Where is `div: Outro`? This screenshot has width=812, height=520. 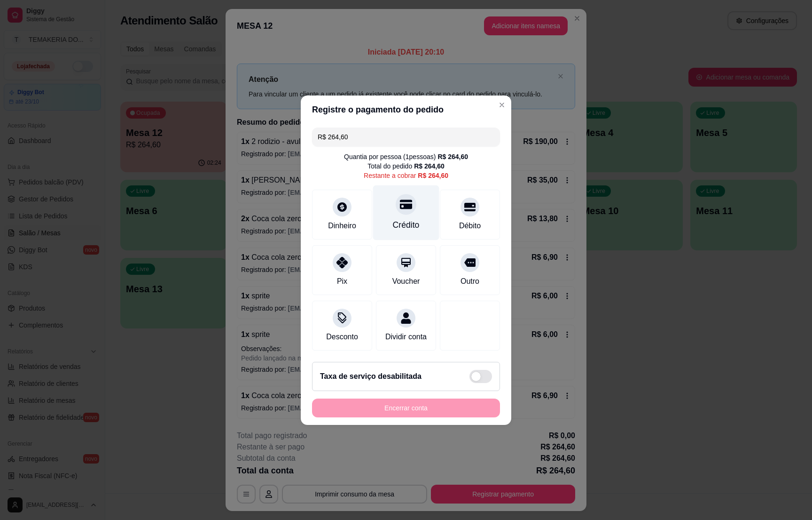 div: Outro is located at coordinates (470, 281).